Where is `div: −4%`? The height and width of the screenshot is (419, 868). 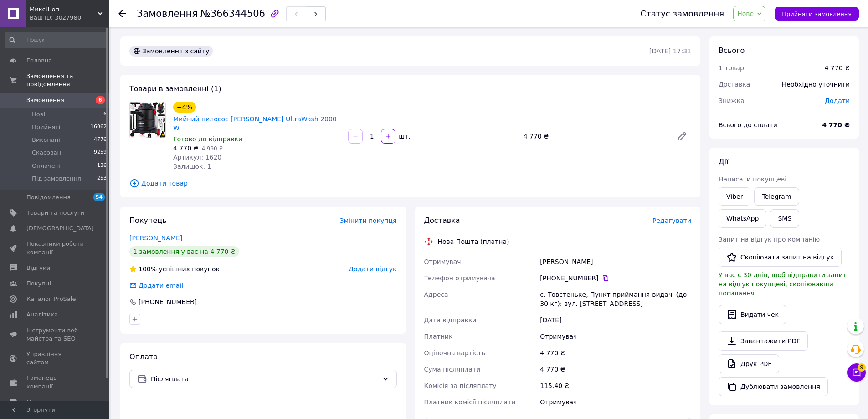
div: −4% is located at coordinates (185, 107).